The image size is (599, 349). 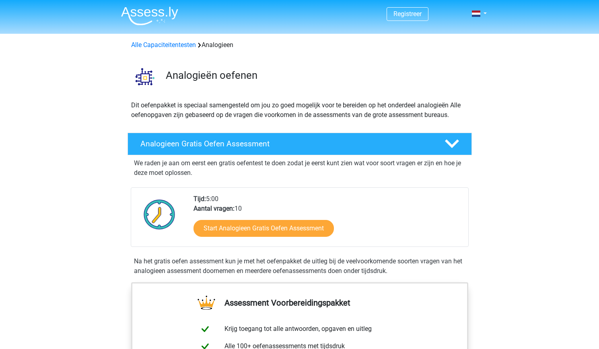 What do you see at coordinates (145, 76) in the screenshot?
I see `img: analogieen` at bounding box center [145, 76].